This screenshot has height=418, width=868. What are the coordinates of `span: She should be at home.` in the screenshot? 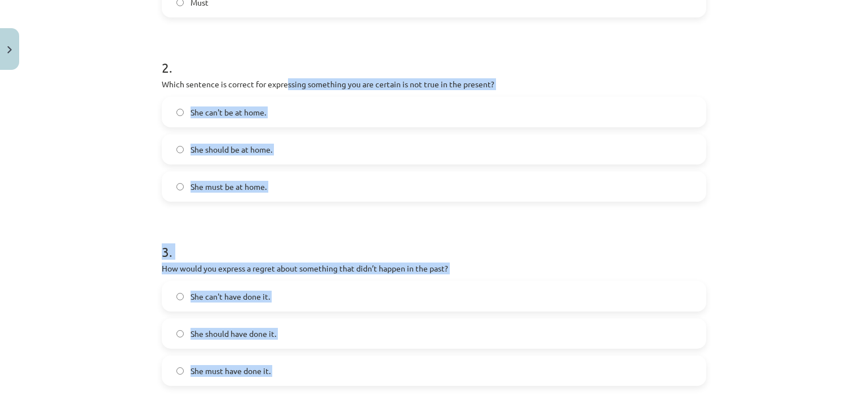 It's located at (231, 149).